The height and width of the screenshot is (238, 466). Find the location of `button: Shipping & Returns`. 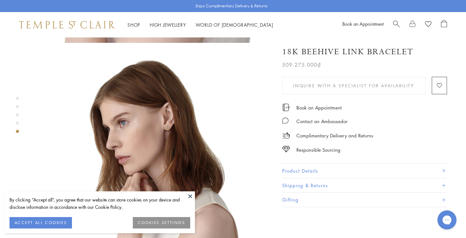

button: Shipping & Returns is located at coordinates (364, 185).